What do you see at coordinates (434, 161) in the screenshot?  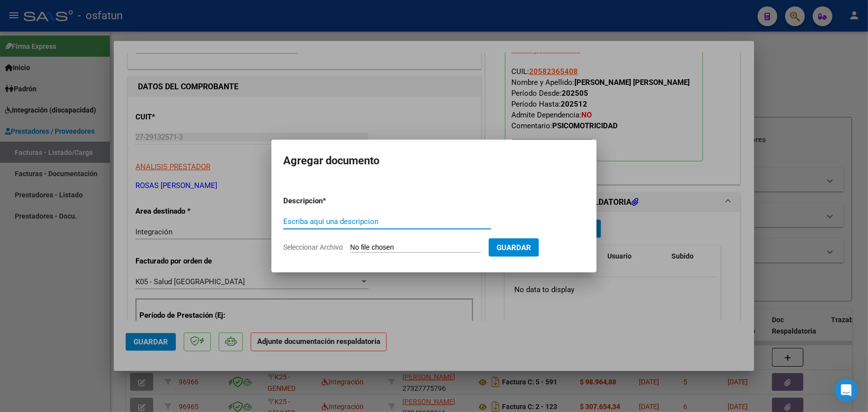 I see `h2: Agregar documento` at bounding box center [434, 161].